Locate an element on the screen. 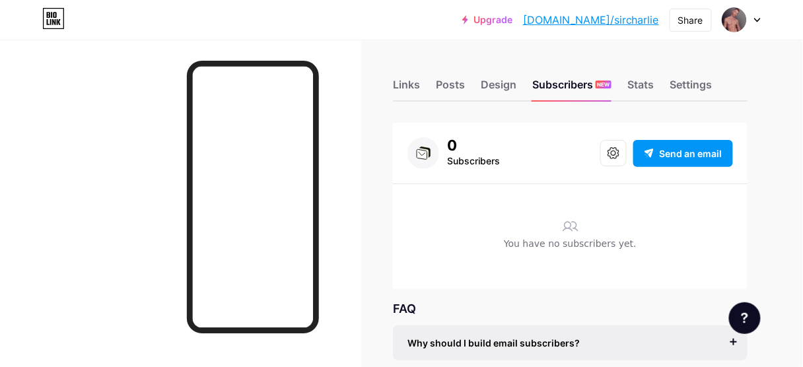 The width and height of the screenshot is (803, 367). div: FAQ is located at coordinates (570, 308).